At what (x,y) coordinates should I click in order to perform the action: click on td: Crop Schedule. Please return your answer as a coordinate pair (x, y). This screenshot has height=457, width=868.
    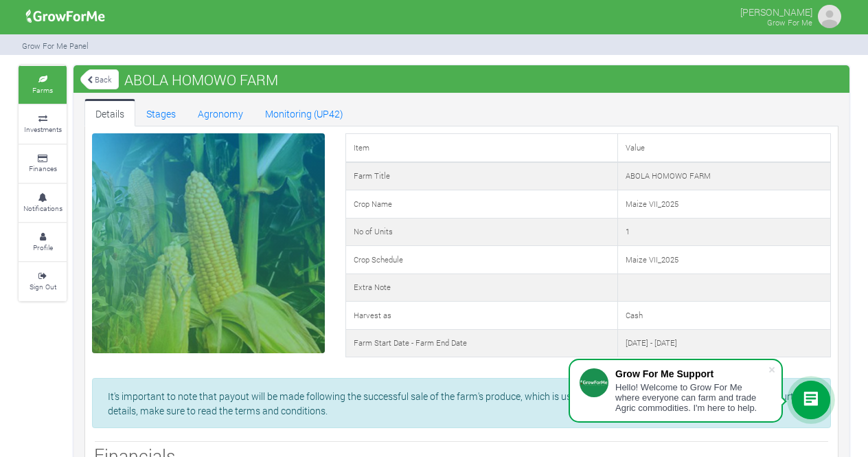
    Looking at the image, I should click on (481, 259).